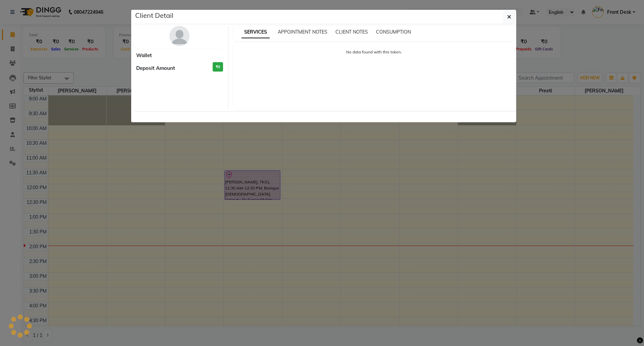  I want to click on span: Deposit Amount, so click(156, 68).